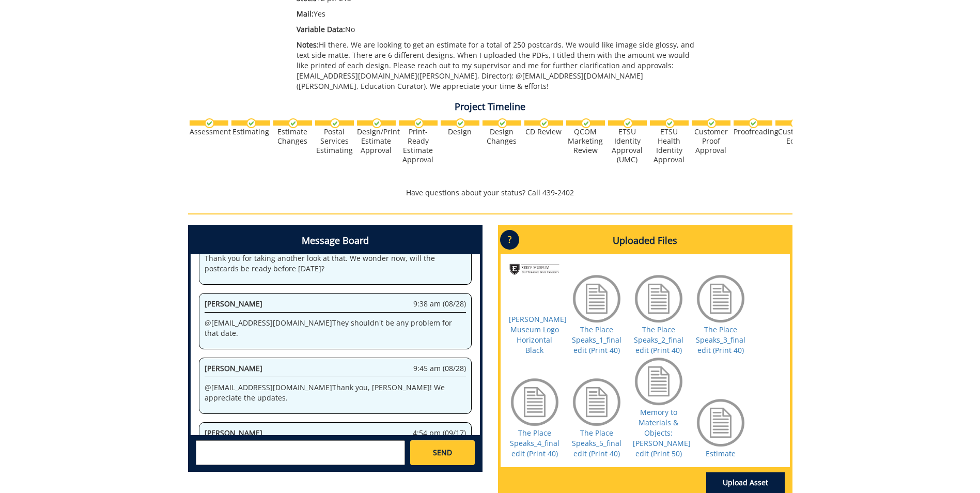 This screenshot has width=980, height=493. Describe the element at coordinates (490, 193) in the screenshot. I see `p: Have questions about your status? Call 439-2402` at that location.